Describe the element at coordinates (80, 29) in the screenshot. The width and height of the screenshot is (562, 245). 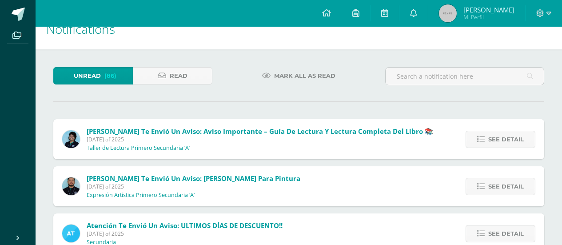
I see `span: Notifications` at that location.